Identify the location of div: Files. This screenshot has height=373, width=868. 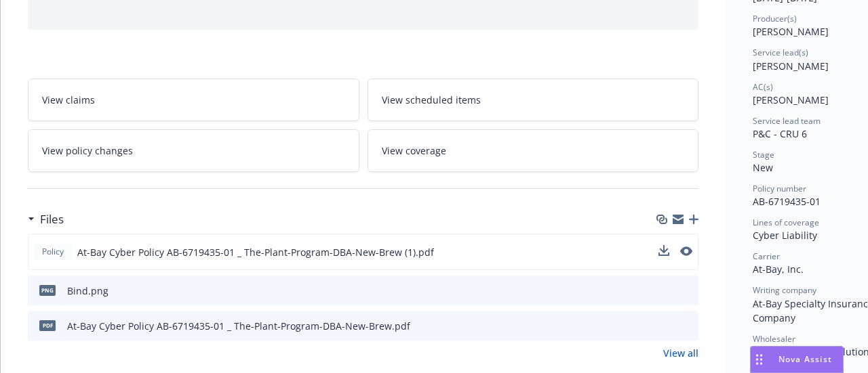
(45, 220).